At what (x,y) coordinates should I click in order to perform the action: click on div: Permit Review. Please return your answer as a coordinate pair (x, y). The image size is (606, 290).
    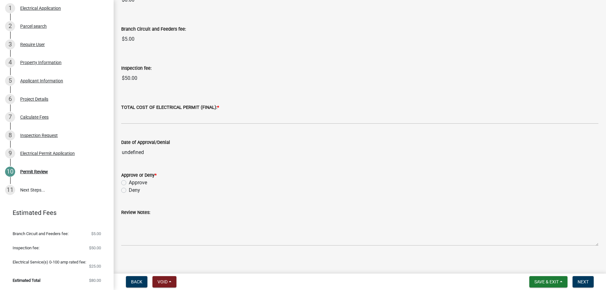
    Looking at the image, I should click on (34, 172).